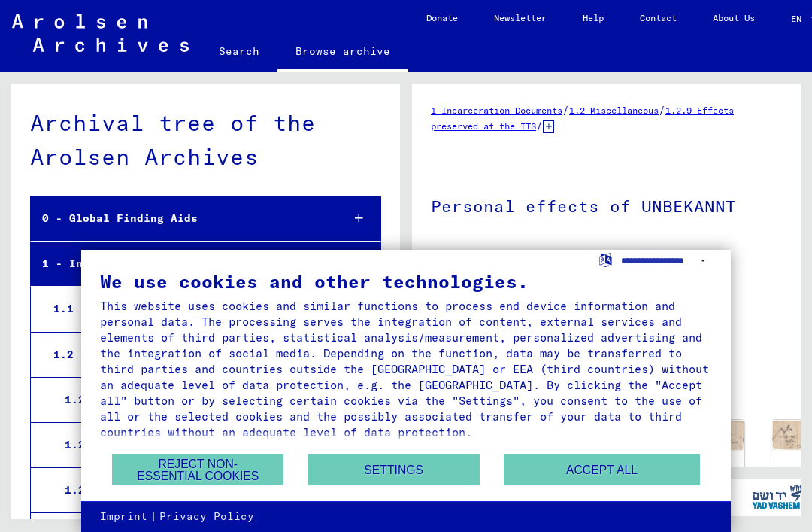 The height and width of the screenshot is (532, 812). What do you see at coordinates (192, 445) in the screenshot?
I see `div: 1.2.2 - Prisons` at bounding box center [192, 445].